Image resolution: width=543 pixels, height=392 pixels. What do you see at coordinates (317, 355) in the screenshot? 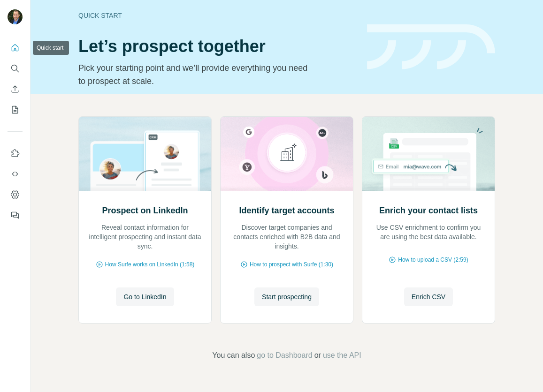
I see `span: or` at bounding box center [317, 355].